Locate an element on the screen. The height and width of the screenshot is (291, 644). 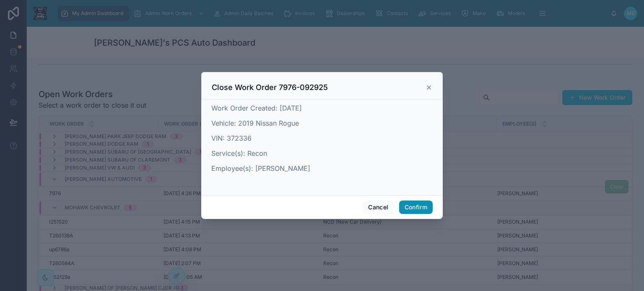
h3: Close Work Order 7976-092925 is located at coordinates (270, 88).